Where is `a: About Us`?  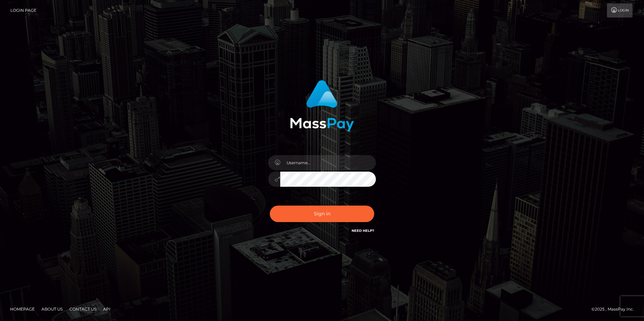
a: About Us is located at coordinates (52, 309).